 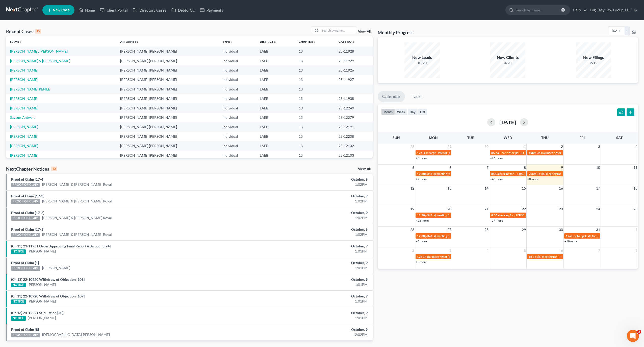 I want to click on i: unfold_more, so click(x=232, y=42).